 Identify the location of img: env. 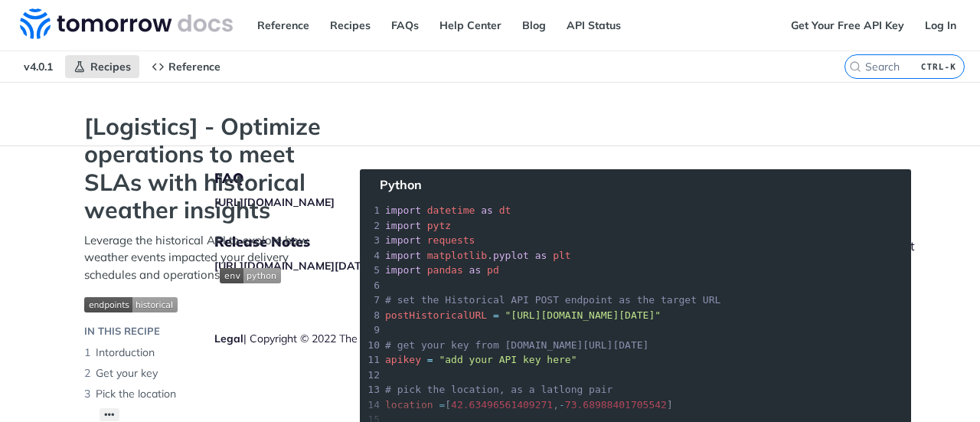
(251, 276).